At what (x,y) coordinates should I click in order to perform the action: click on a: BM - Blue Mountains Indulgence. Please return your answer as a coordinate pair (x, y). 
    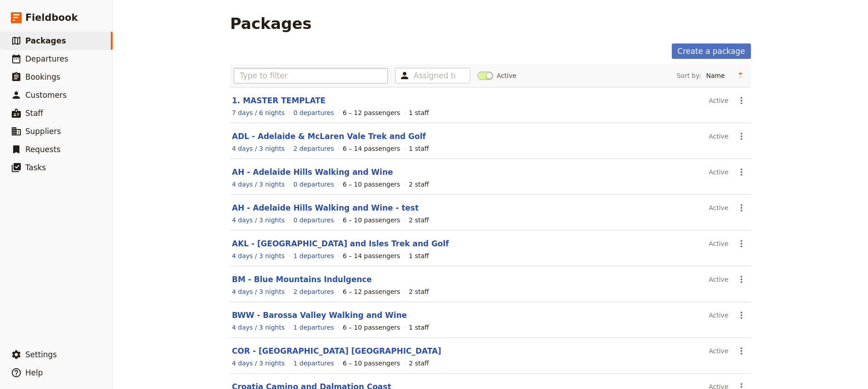
    Looking at the image, I should click on (302, 279).